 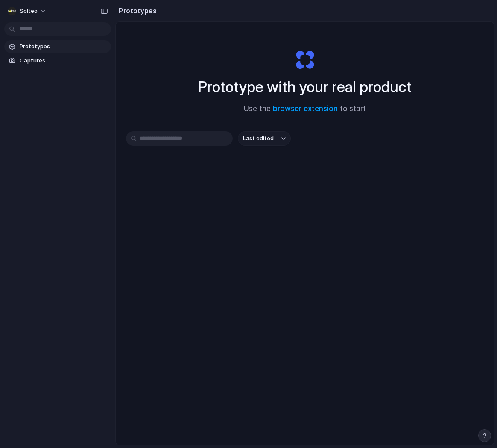 What do you see at coordinates (305, 87) in the screenshot?
I see `h1: Prototype with your real product` at bounding box center [305, 87].